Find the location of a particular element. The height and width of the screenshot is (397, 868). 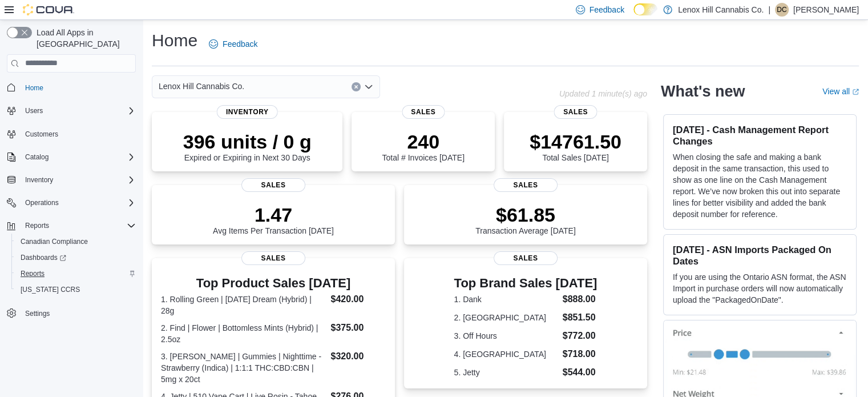

button: Home is located at coordinates (71, 88).